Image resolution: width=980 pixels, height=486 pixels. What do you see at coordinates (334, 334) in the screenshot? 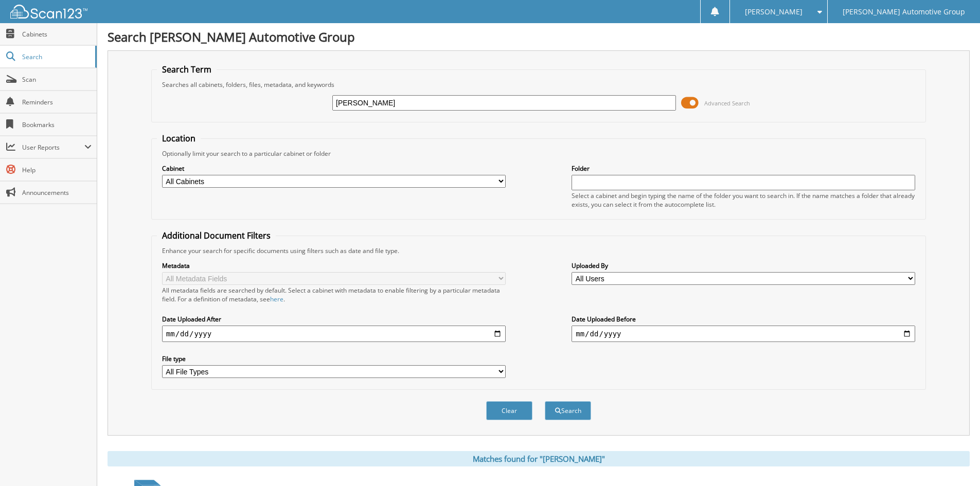
I see `input: start` at bounding box center [334, 334].